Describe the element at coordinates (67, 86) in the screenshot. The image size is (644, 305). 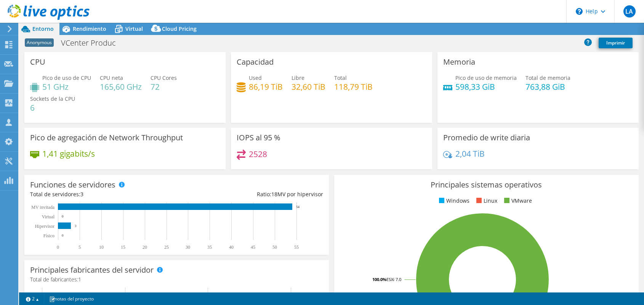
I see `h4: 51 GHz` at that location.